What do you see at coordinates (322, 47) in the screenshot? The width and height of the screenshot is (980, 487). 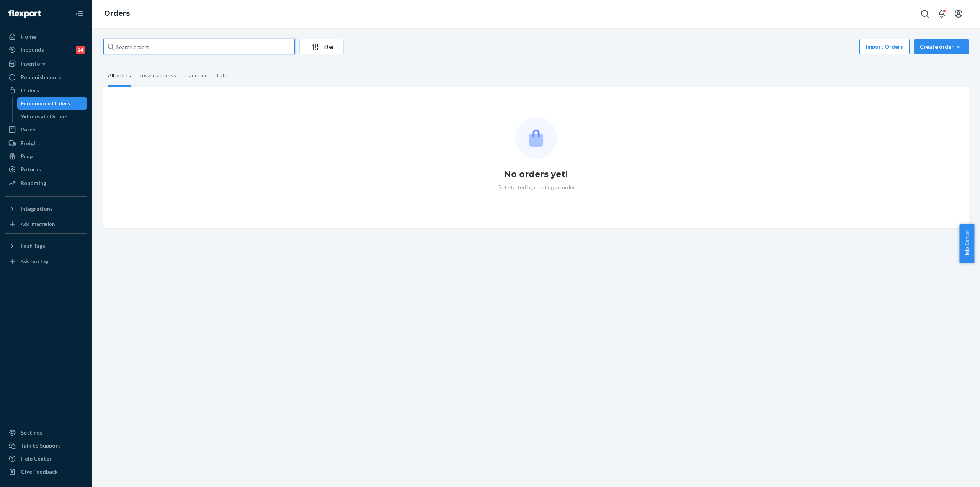 I see `div: Filter` at bounding box center [322, 47].